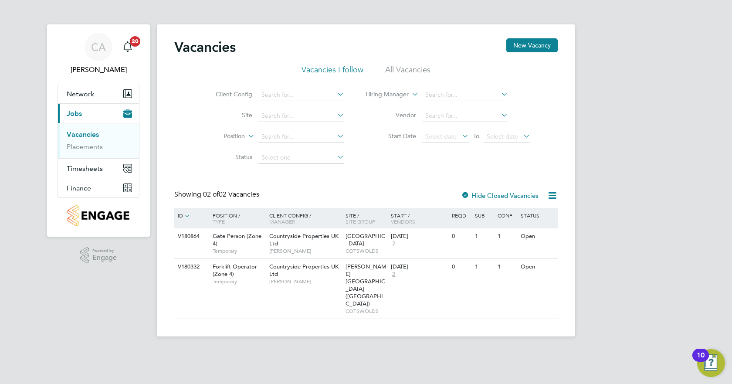  I want to click on label: Client Config, so click(227, 94).